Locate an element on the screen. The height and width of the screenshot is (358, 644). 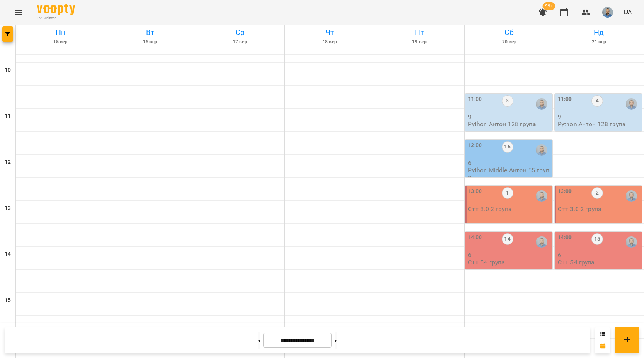
span: UA is located at coordinates (627, 12).